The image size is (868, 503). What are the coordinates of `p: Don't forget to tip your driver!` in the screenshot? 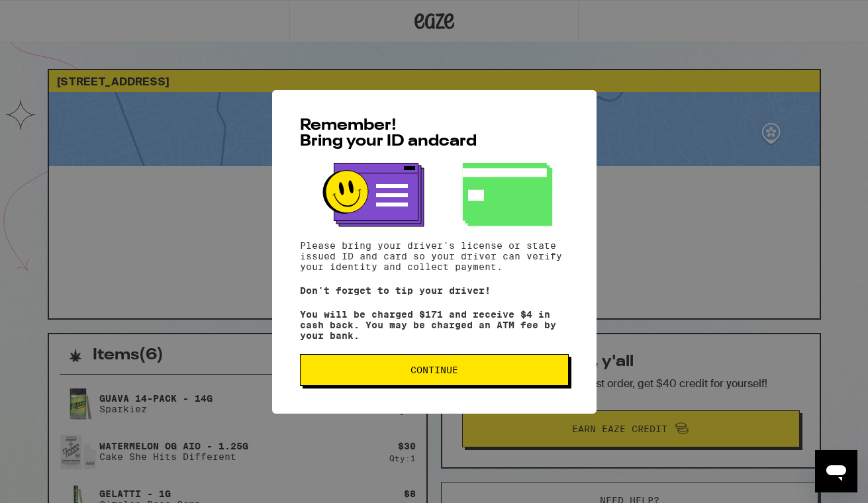 It's located at (435, 290).